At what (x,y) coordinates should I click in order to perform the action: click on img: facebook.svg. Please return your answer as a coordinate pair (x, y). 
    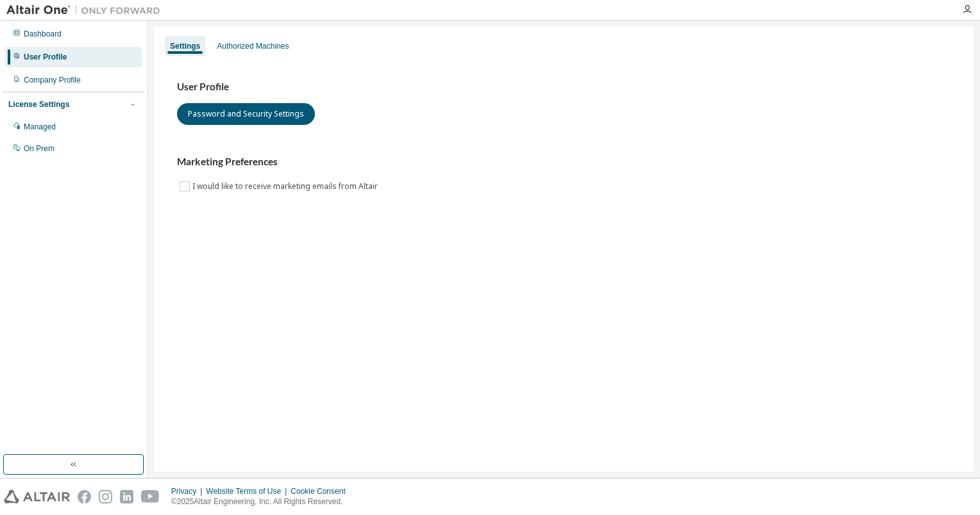
    Looking at the image, I should click on (84, 497).